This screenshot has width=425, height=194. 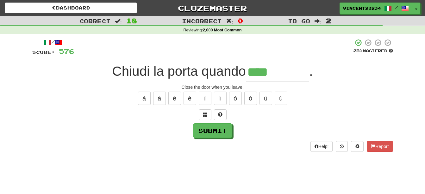 I want to click on span: 576, so click(x=67, y=51).